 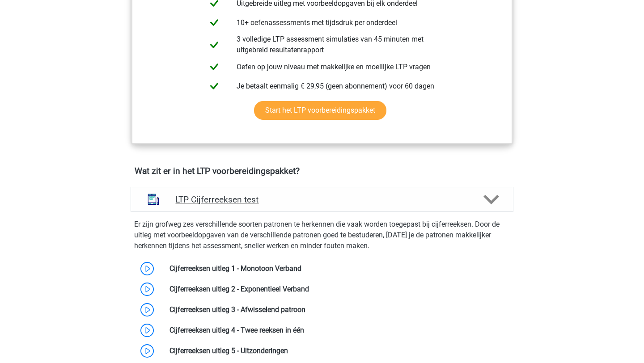 I want to click on a: cijferreeksen LTP Cijferreeksen test, so click(x=322, y=200).